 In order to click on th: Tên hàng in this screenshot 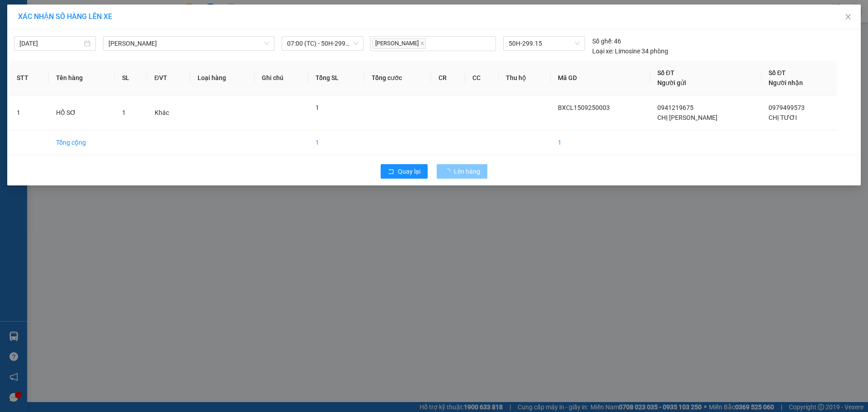, I will do `click(82, 78)`.